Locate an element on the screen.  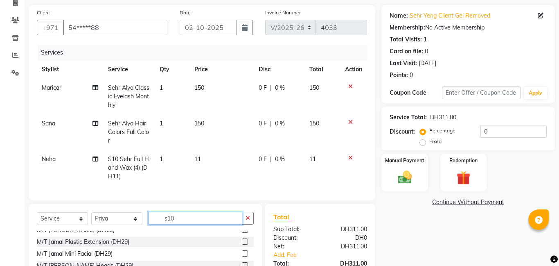
span: Maricar is located at coordinates (52, 88).